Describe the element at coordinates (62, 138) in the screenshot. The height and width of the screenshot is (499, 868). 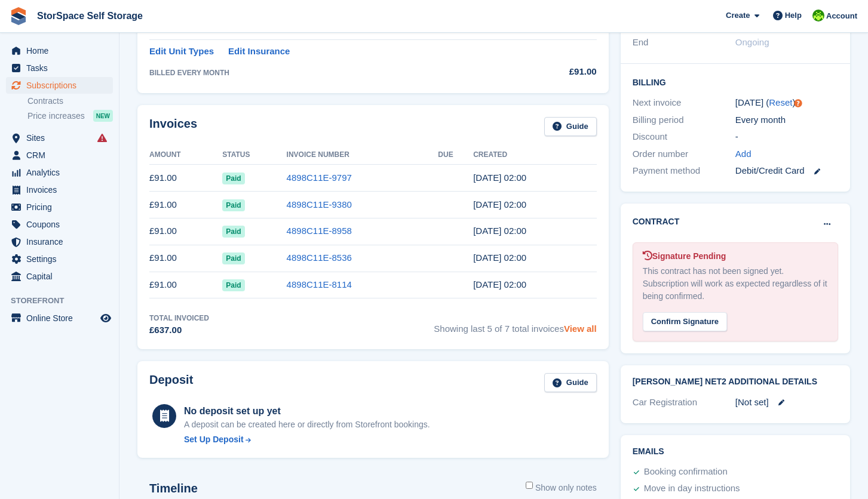
I see `span: Sites` at that location.